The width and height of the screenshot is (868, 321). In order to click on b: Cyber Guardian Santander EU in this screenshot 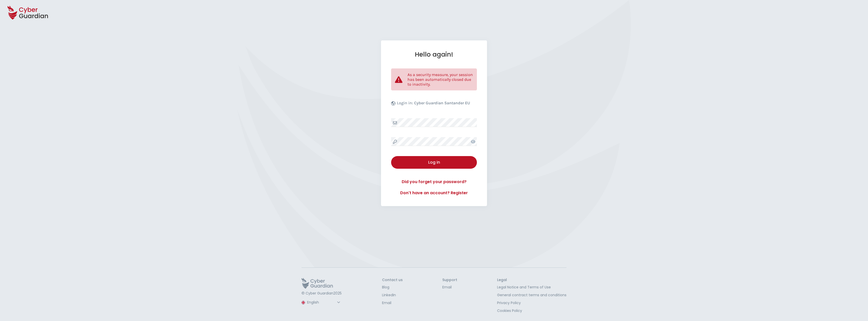, I will do `click(442, 103)`.